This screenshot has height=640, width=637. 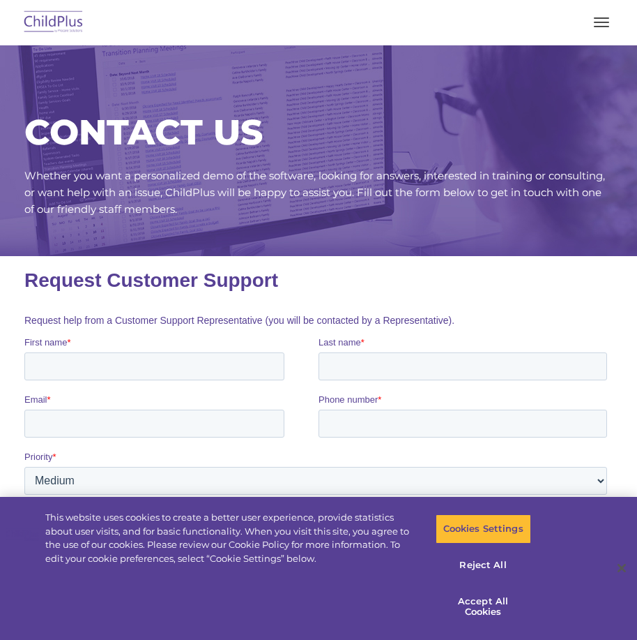 I want to click on span: CONTACT US, so click(x=144, y=132).